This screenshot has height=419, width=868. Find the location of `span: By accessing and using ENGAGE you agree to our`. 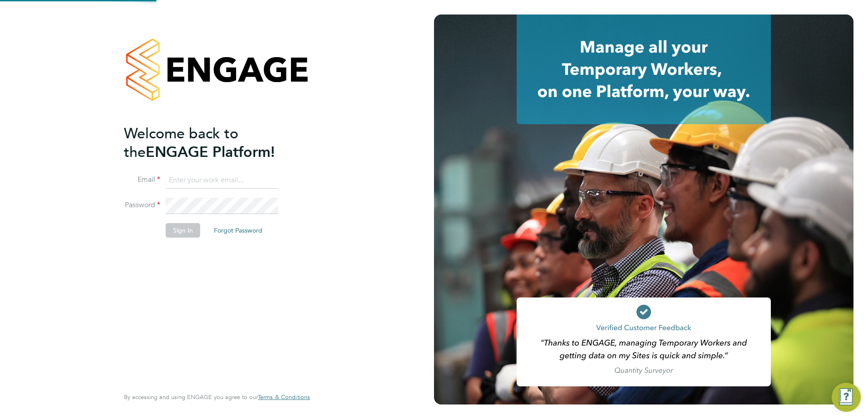

span: By accessing and using ENGAGE you agree to our is located at coordinates (217, 397).